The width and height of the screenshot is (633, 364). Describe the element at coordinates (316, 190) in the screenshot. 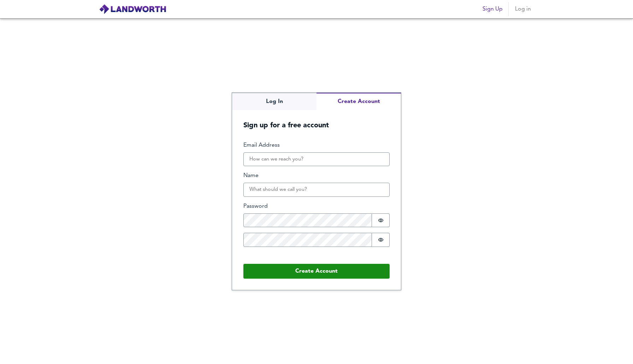

I see `input: What should we call you?` at that location.